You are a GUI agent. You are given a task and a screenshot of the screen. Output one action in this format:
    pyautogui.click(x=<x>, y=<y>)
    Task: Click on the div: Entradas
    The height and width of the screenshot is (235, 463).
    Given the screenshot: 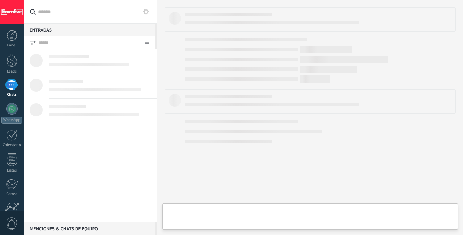 What is the action you would take?
    pyautogui.click(x=89, y=30)
    